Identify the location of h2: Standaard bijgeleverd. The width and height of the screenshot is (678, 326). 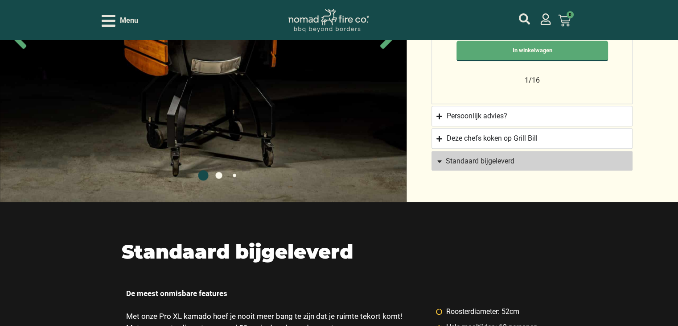
(237, 251).